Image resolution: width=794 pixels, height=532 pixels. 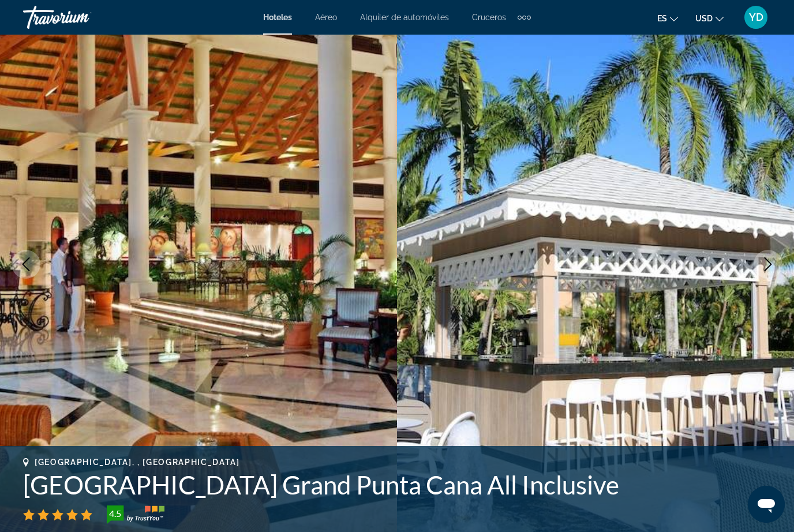 What do you see at coordinates (326, 17) in the screenshot?
I see `span: Aéreo` at bounding box center [326, 17].